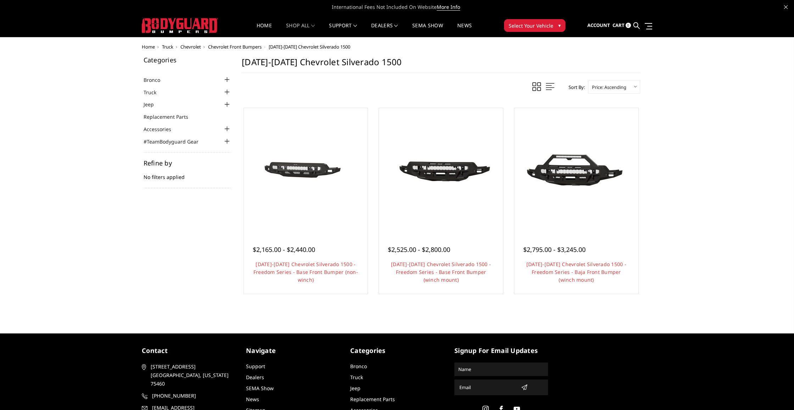  I want to click on a: Account, so click(598, 26).